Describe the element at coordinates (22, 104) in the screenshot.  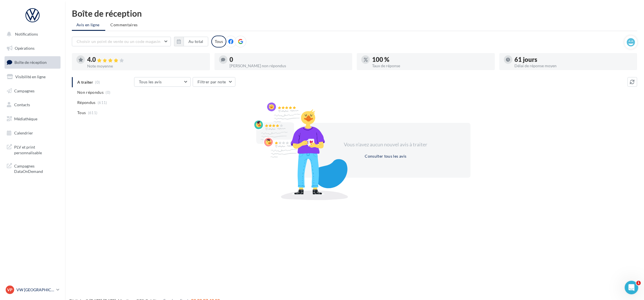
I see `span: Contacts` at that location.